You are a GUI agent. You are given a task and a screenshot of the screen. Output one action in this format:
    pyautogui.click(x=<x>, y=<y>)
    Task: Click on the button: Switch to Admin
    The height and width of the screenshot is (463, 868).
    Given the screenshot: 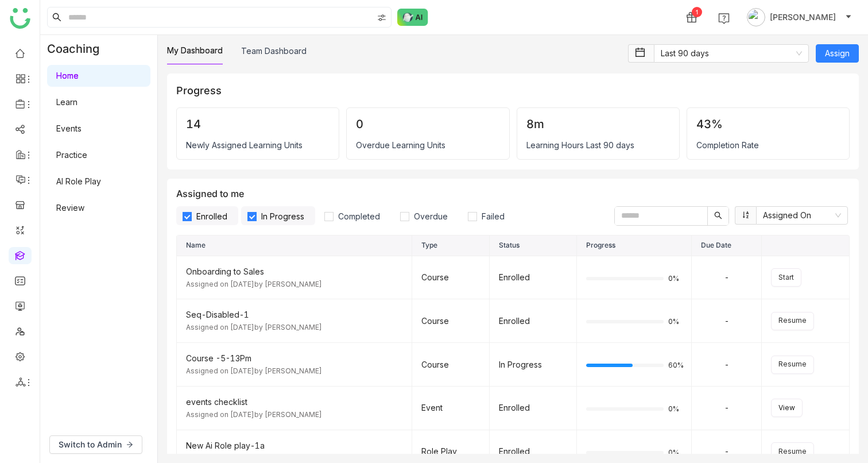 What is the action you would take?
    pyautogui.click(x=96, y=445)
    